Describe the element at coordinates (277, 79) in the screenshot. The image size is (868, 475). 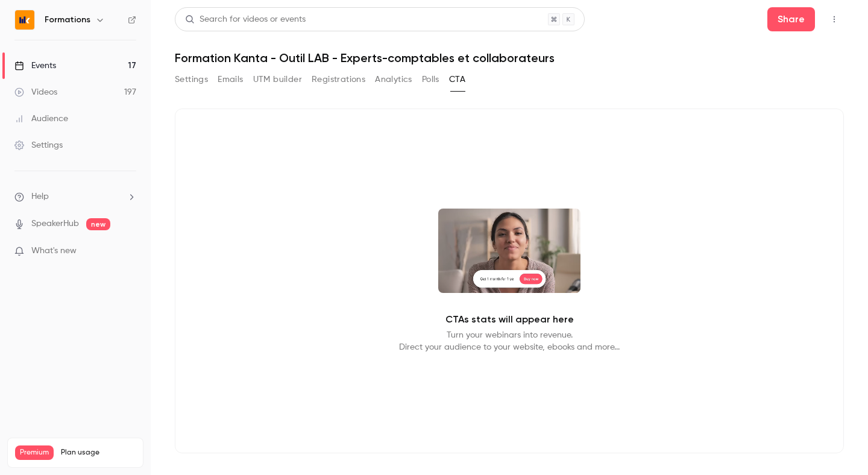
I see `button: UTM builder` at that location.